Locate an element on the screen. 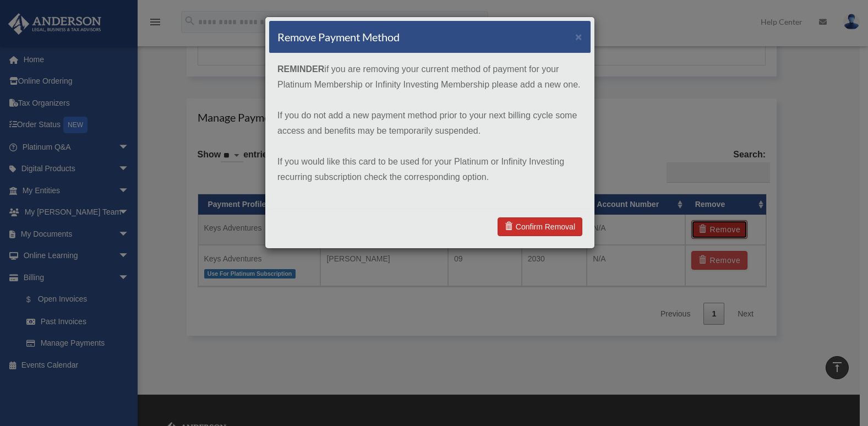 The image size is (868, 426). p: If you do not add a new payment method prior to your next billing cycle some access and benefits ... is located at coordinates (430, 123).